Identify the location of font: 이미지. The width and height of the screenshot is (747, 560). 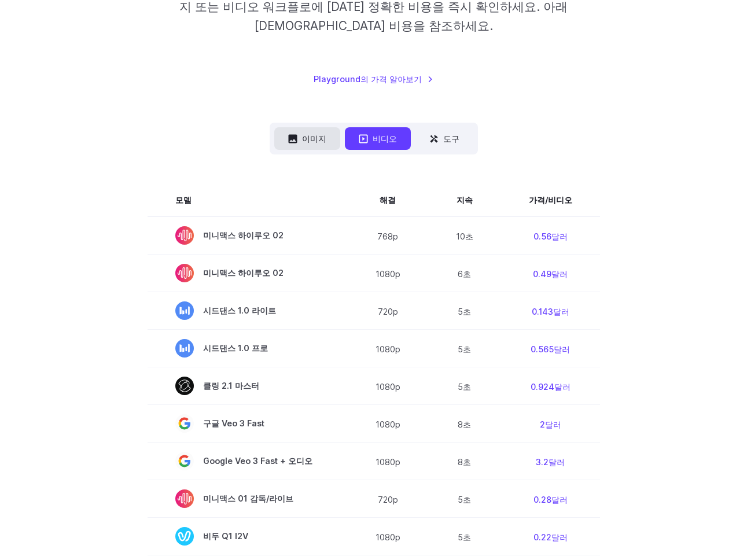
(314, 138).